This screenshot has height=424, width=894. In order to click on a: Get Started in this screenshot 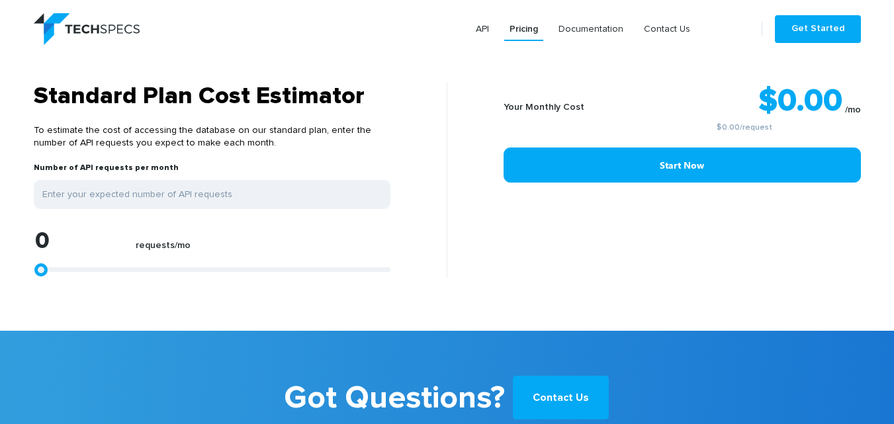, I will do `click(817, 29)`.